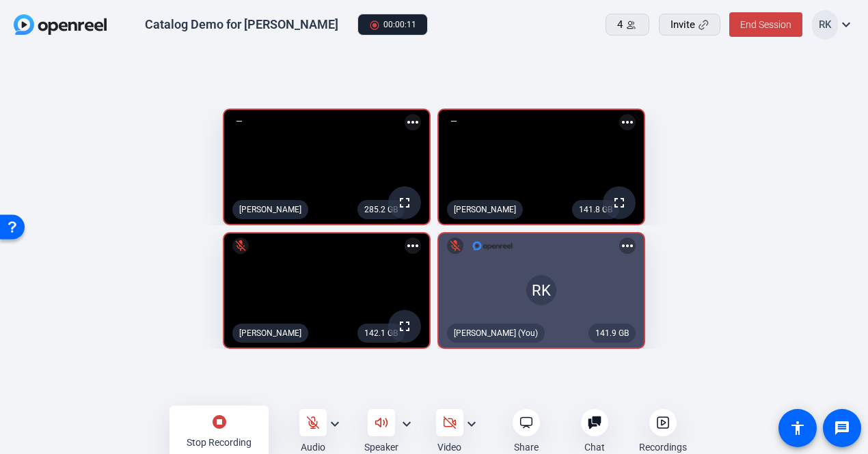  What do you see at coordinates (219, 422) in the screenshot?
I see `mat-icon: stop_circle` at bounding box center [219, 422].